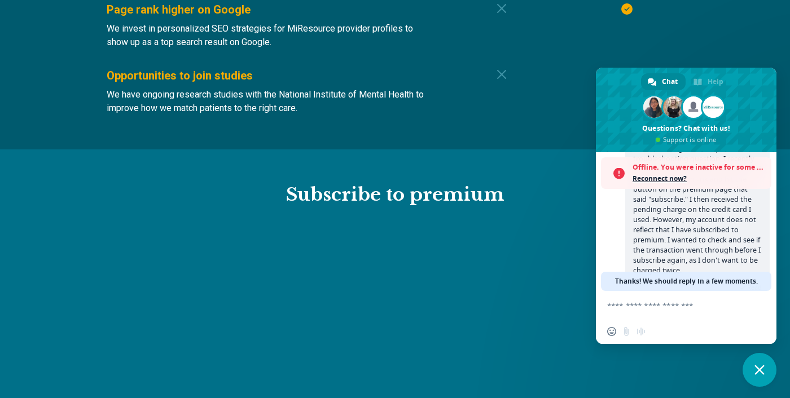 This screenshot has width=790, height=398. What do you see at coordinates (673, 306) in the screenshot?
I see `textarea: Compose your message...` at bounding box center [673, 306].